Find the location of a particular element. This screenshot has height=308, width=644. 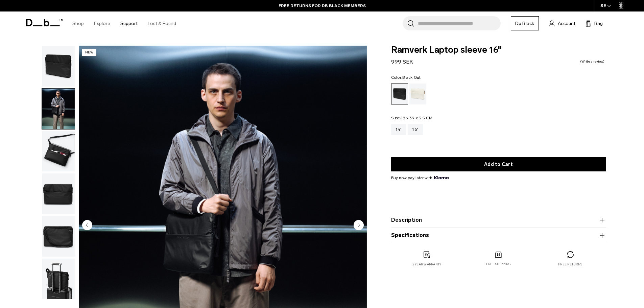

span: Buy now pay later with is located at coordinates (420, 178).